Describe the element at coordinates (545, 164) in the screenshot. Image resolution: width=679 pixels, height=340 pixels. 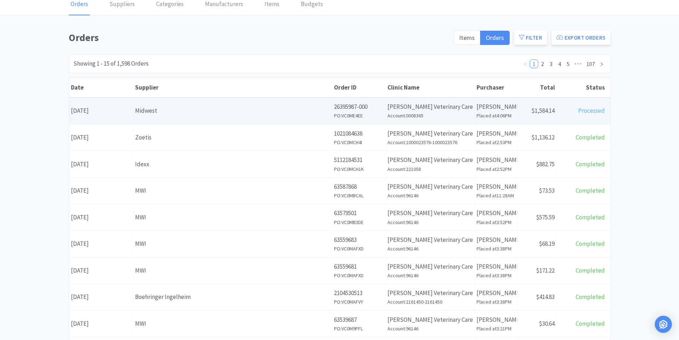
I see `span: $882.75` at that location.